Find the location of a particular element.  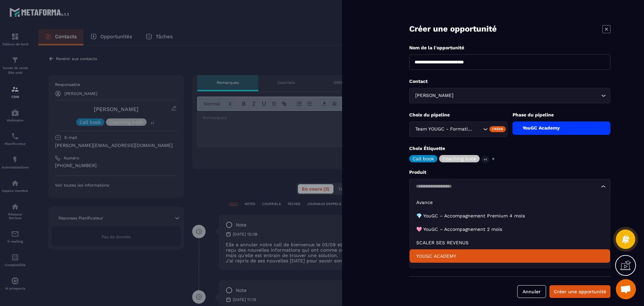

p: +1 is located at coordinates (485, 159).